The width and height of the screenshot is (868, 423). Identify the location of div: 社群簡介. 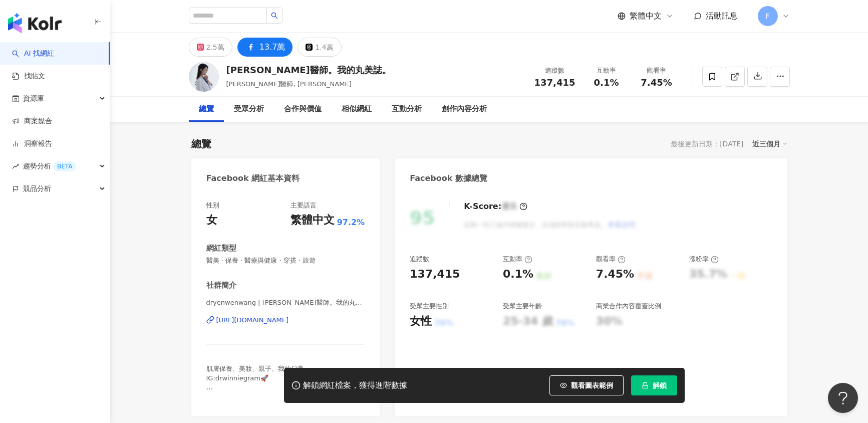
(221, 285).